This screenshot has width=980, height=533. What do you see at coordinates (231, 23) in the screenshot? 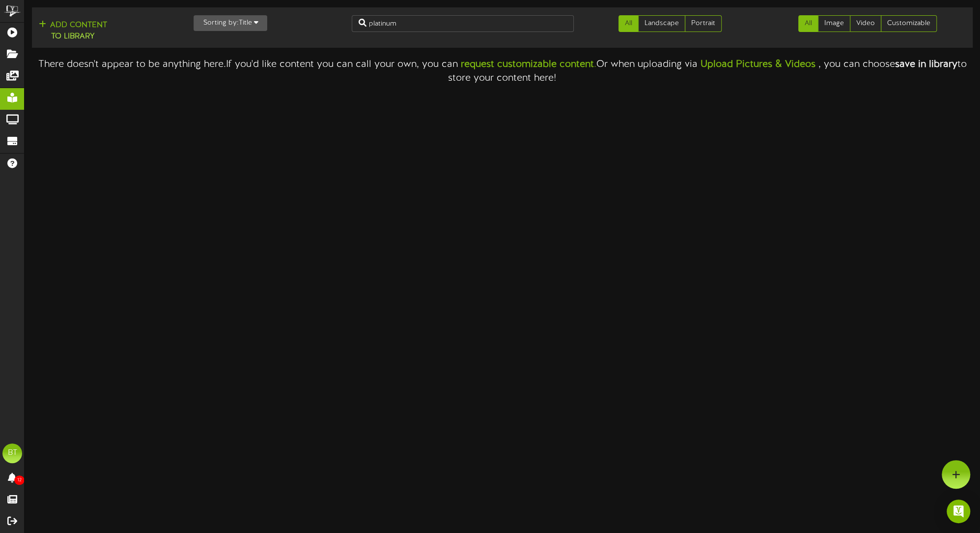
I see `button: Sorting by:Title` at bounding box center [231, 23].